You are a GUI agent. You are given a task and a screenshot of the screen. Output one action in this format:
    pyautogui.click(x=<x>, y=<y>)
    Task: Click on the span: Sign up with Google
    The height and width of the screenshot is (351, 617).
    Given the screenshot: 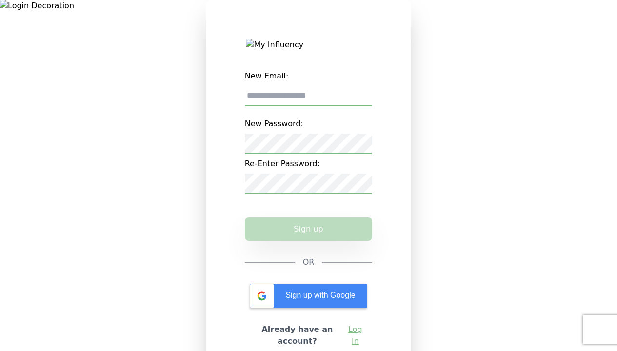 What is the action you would take?
    pyautogui.click(x=320, y=295)
    